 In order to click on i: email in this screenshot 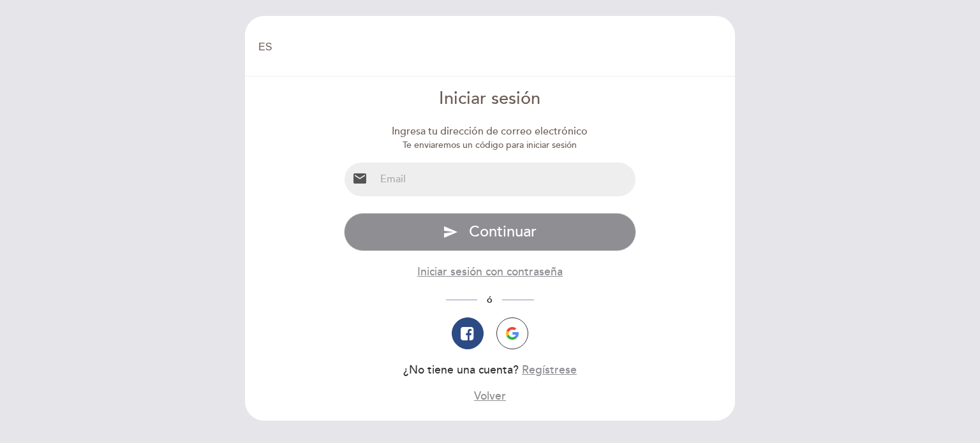, I will do `click(360, 179)`.